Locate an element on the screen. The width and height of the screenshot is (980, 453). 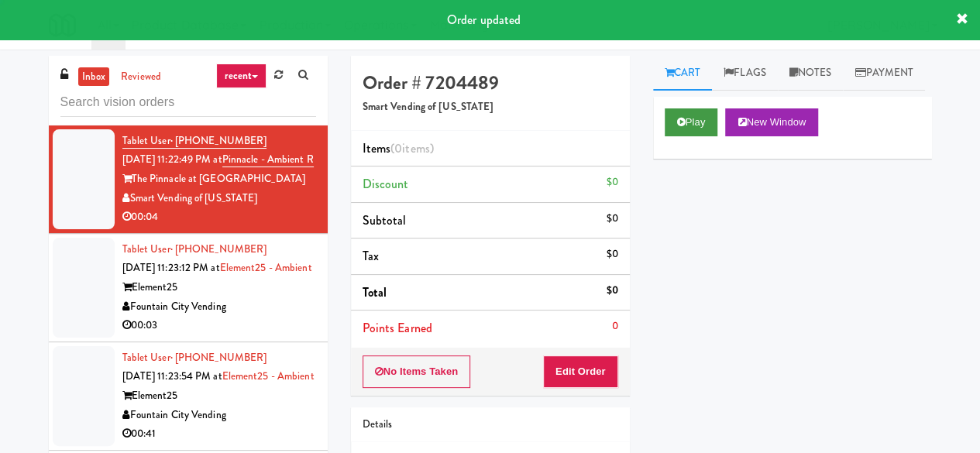
a: inbox is located at coordinates (93, 77).